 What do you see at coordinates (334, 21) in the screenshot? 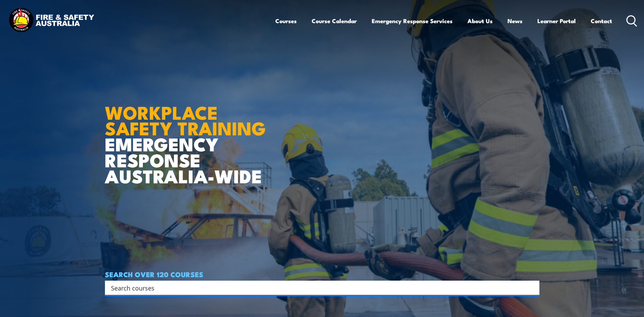
I see `a: Course Calendar` at bounding box center [334, 21].